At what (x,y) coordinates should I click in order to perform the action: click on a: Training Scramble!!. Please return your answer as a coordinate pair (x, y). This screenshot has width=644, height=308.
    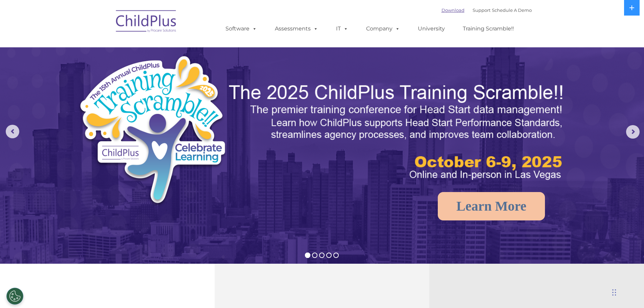
    Looking at the image, I should click on (488, 29).